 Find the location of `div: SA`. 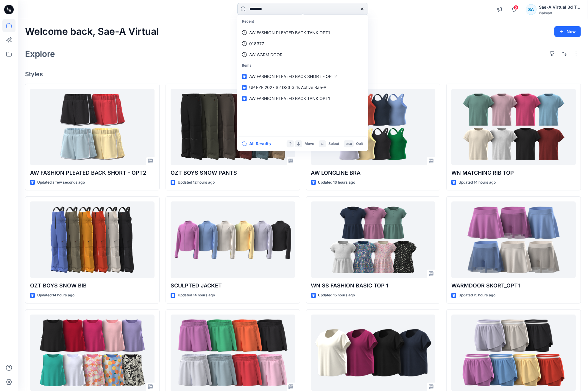

div: SA is located at coordinates (531, 10).